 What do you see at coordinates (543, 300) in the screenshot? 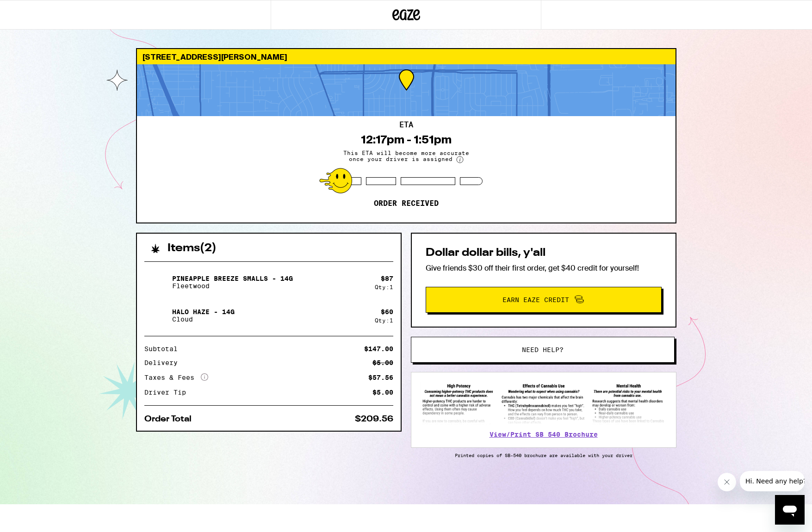
I see `button: Earn Eaze Credit` at bounding box center [543, 300].